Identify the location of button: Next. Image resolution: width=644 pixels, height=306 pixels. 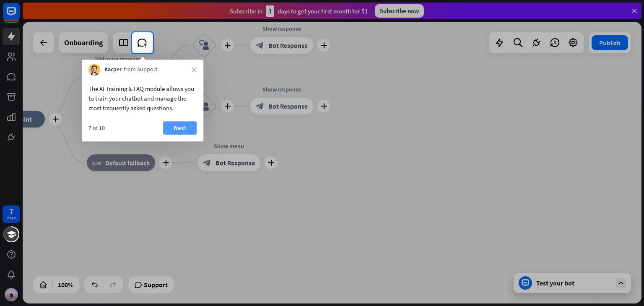
(180, 128).